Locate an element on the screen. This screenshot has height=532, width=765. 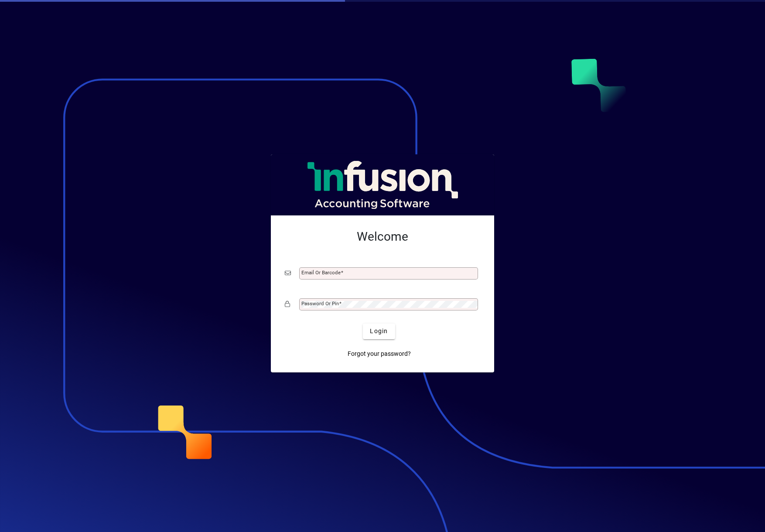
mat-label: Email or Barcode is located at coordinates (321, 272).